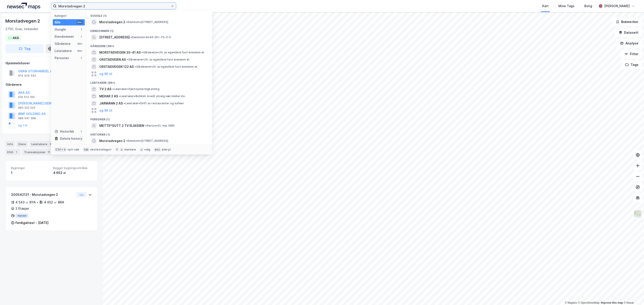  Describe the element at coordinates (628, 32) in the screenshot. I see `button: Datasett` at that location.